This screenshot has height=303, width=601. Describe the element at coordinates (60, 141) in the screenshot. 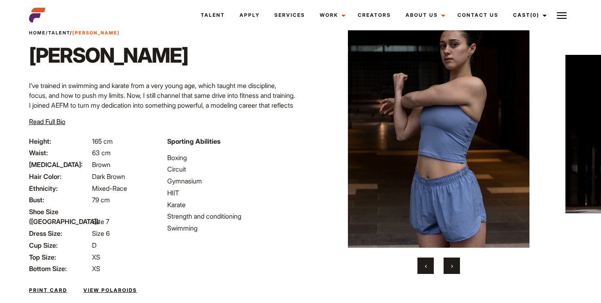

I see `span: Height:` at that location.